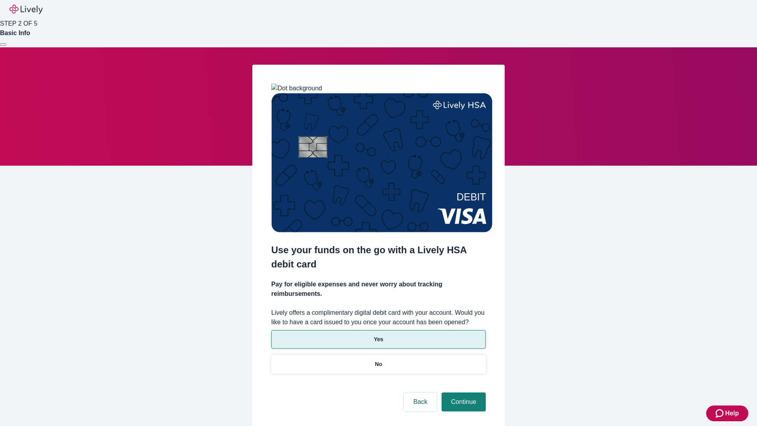 The width and height of the screenshot is (757, 426). I want to click on img: Dot background, so click(296, 88).